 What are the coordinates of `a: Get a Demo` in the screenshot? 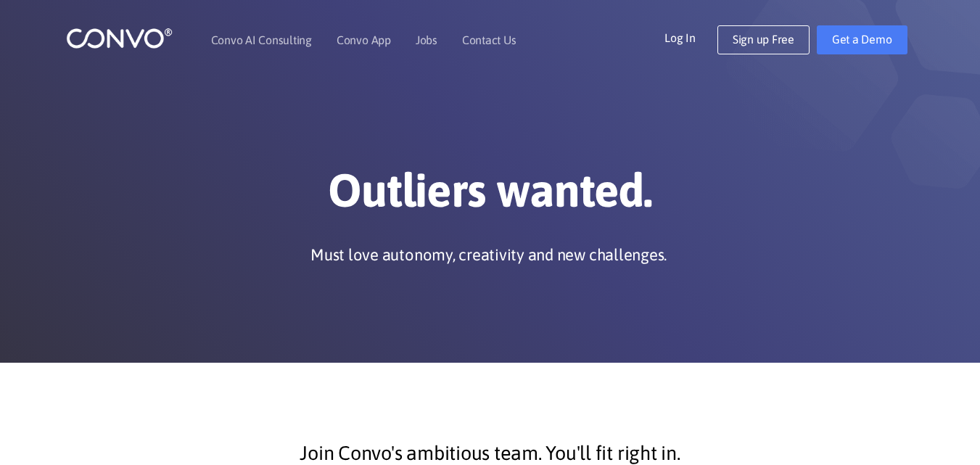 It's located at (862, 40).